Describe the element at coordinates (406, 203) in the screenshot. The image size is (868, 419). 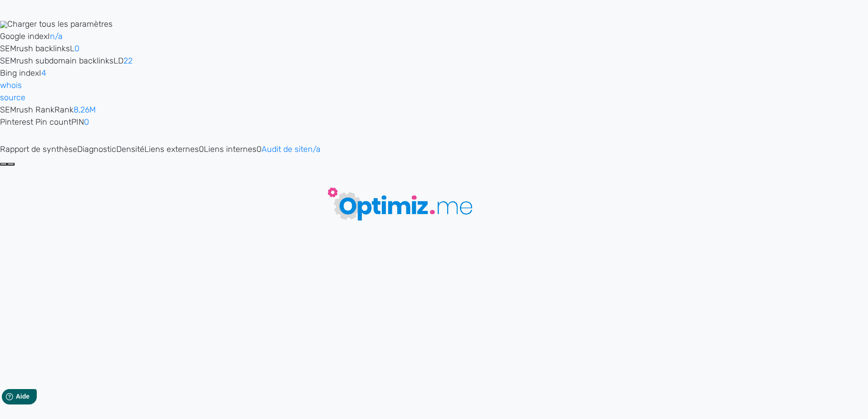
I see `img: loader-big-blue.gif` at that location.